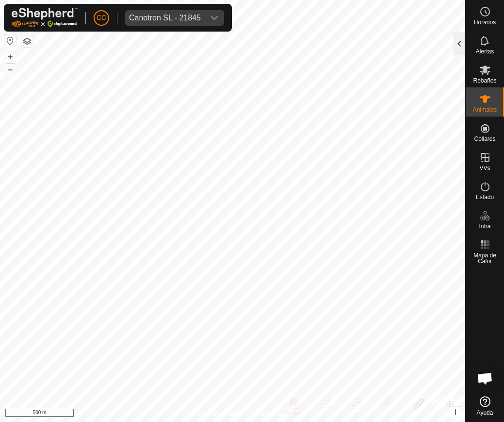  I want to click on a: Contáctenos, so click(266, 414).